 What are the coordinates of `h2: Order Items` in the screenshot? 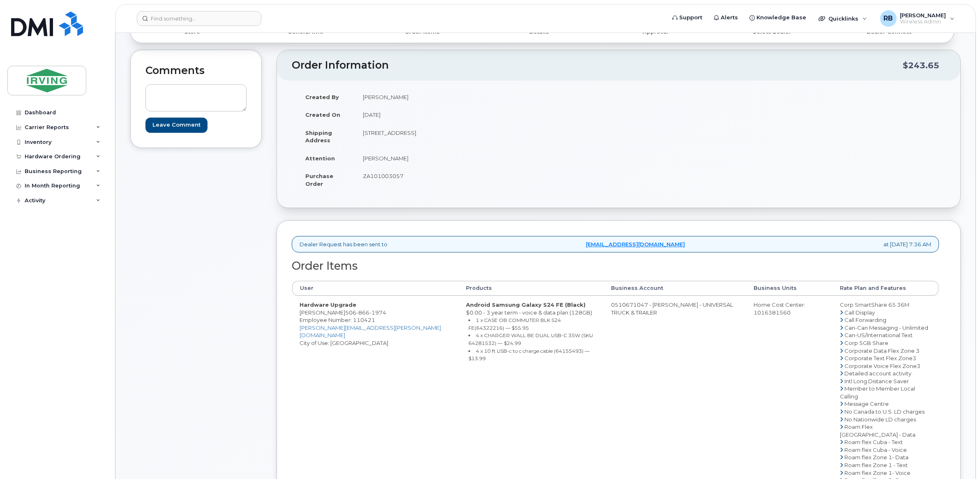 It's located at (615, 266).